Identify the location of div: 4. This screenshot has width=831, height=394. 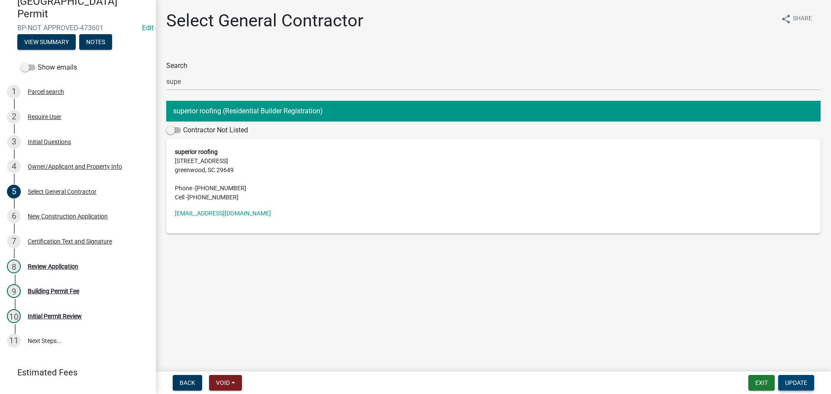
(14, 167).